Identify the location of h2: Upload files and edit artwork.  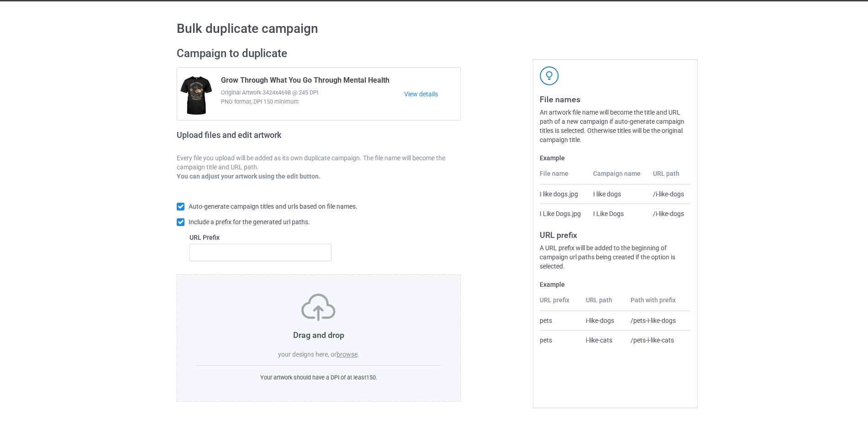
(262, 138).